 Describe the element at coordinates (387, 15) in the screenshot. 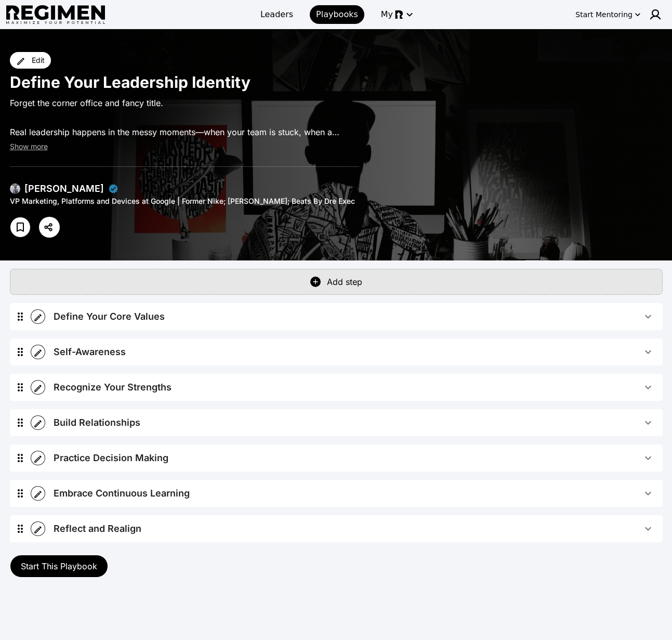

I see `span: My` at that location.